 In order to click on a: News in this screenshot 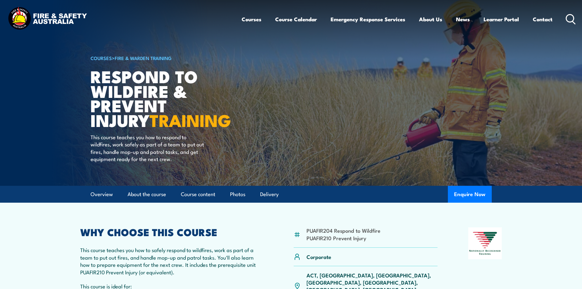, I will do `click(463, 19)`.